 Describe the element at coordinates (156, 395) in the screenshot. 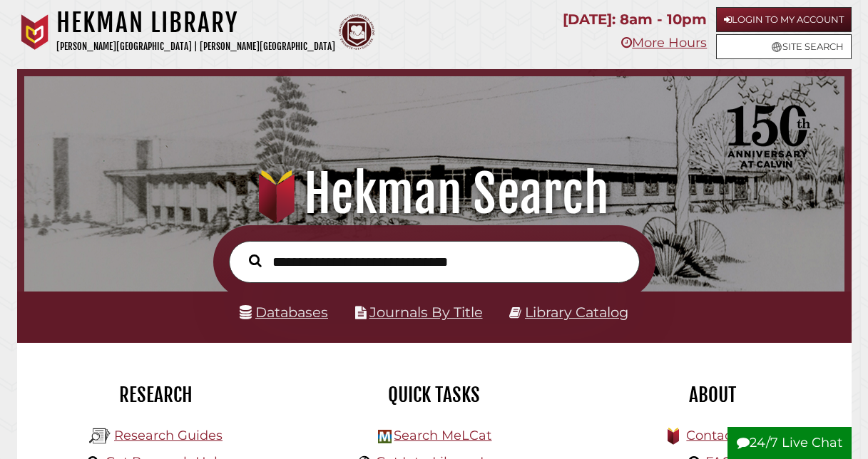

I see `h2: Research` at that location.